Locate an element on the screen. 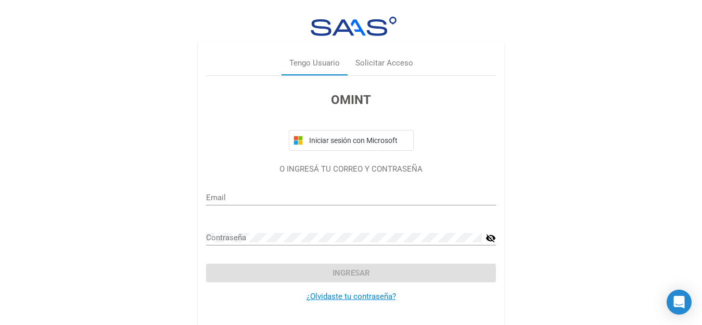  div: Open Intercom Messenger is located at coordinates (680, 303).